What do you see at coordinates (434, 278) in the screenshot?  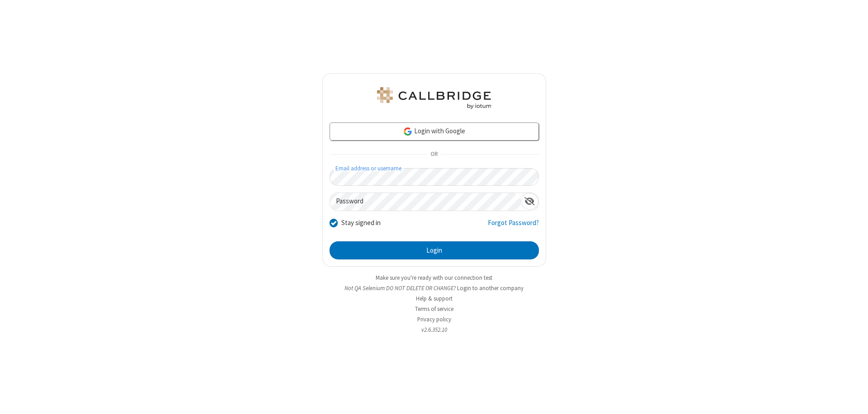 I see `a: Make sure you're ready with our connection test` at bounding box center [434, 278].